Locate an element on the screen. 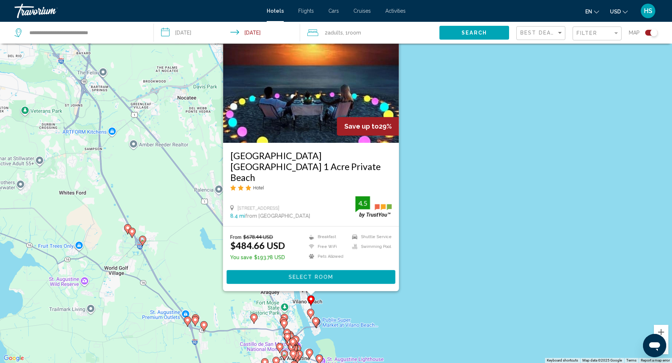 The height and width of the screenshot is (363, 672). a: Hotels is located at coordinates (275, 11).